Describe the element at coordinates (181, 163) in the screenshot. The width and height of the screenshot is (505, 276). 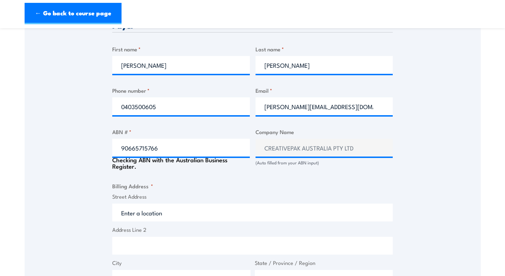
I see `div: Checking ABN with the Australian Business Register.` at that location.